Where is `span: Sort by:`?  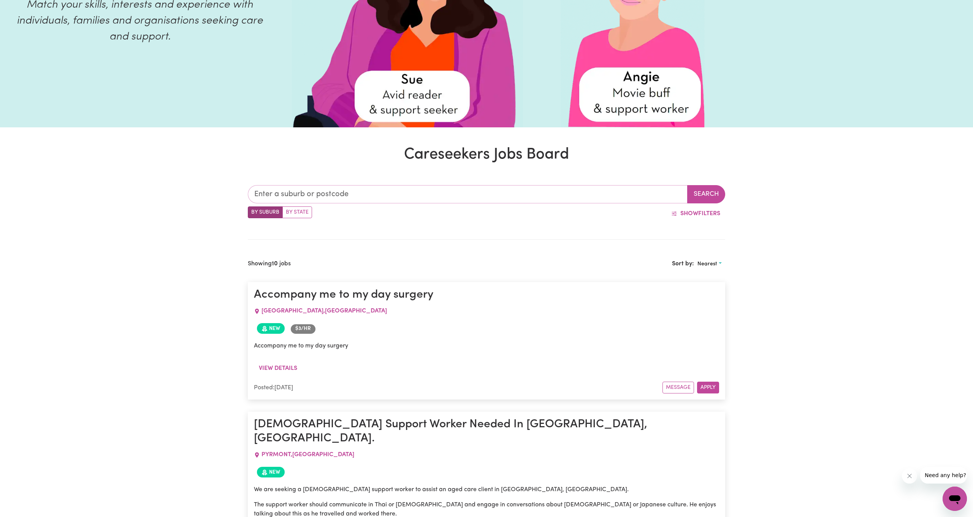
span: Sort by: is located at coordinates (683, 264).